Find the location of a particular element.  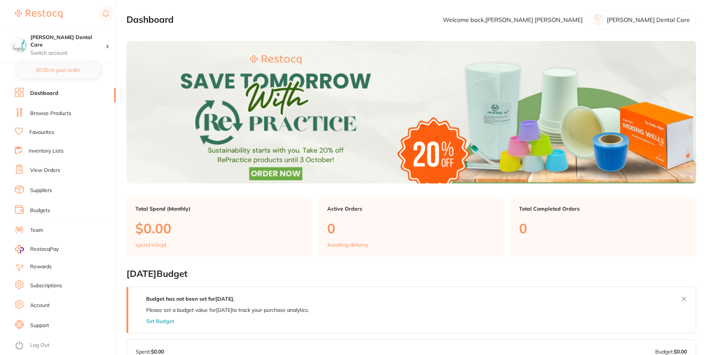

a: Dashboard is located at coordinates (44, 93).